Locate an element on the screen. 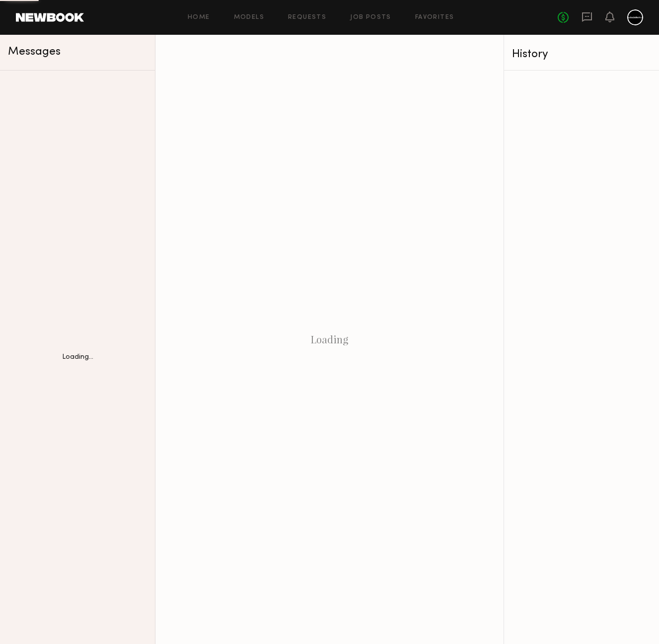  a: Job Posts is located at coordinates (370, 17).